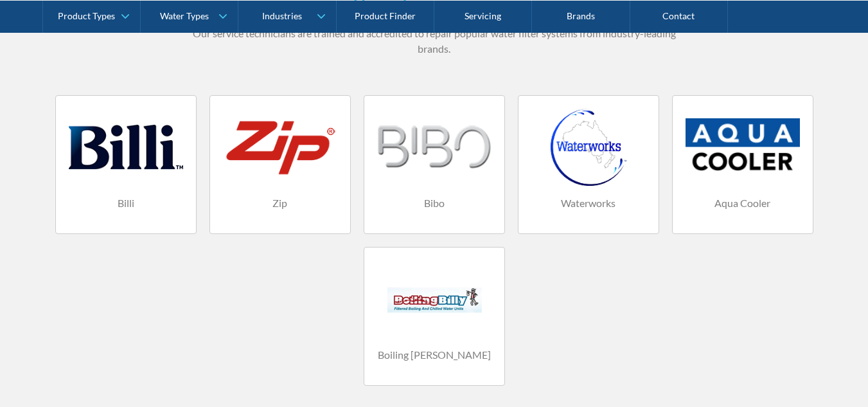 The height and width of the screenshot is (407, 868). Describe the element at coordinates (434, 203) in the screenshot. I see `h4: Bibo` at that location.